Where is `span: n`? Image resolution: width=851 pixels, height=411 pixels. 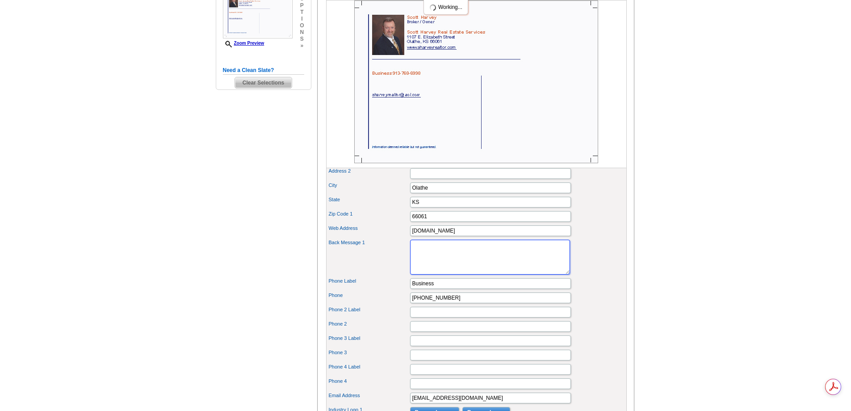
span: n is located at coordinates (302, 32).